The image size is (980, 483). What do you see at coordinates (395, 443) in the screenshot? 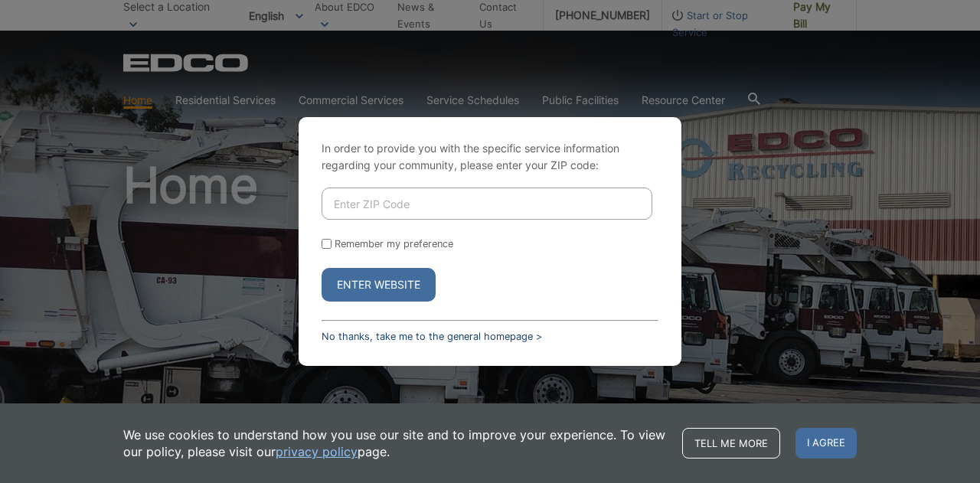
I see `p: We use cookies to understand how you use our site and to improve your experience. To view our pol...` at bounding box center [395, 443].